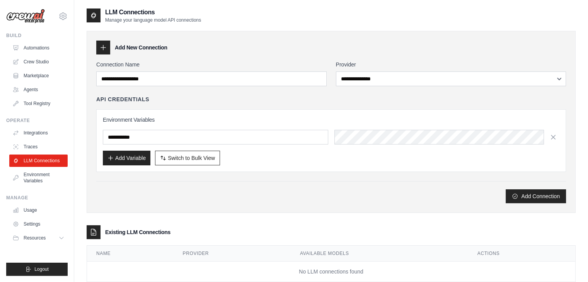 Image resolution: width=588 pixels, height=282 pixels. What do you see at coordinates (38, 104) in the screenshot?
I see `a: Tool Registry` at bounding box center [38, 104].